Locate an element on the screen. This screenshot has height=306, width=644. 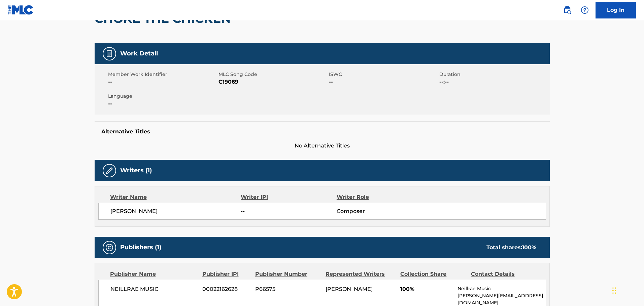
div: Total shares: is located at coordinates (512, 248).